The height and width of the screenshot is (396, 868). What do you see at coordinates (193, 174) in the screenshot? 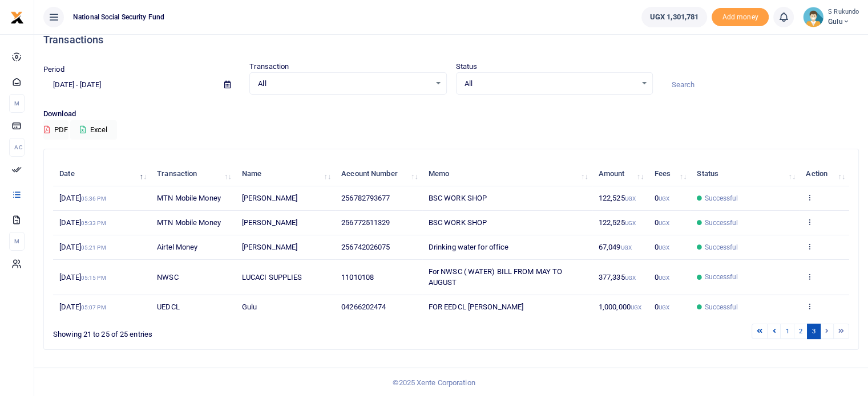
I see `th: Transaction: activate to sort column ascending` at bounding box center [193, 174].